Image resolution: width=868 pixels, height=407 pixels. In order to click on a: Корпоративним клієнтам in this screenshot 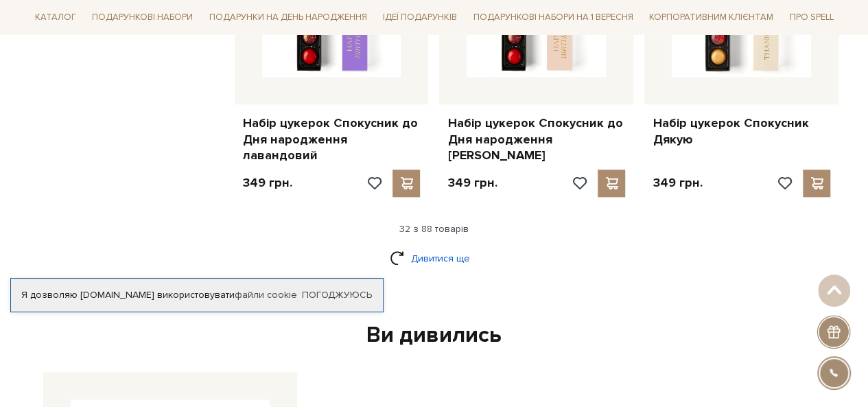, I will do `click(711, 17)`.